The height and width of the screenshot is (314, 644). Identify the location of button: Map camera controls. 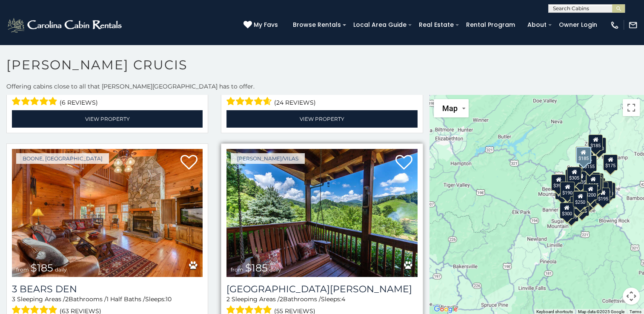
(631, 296).